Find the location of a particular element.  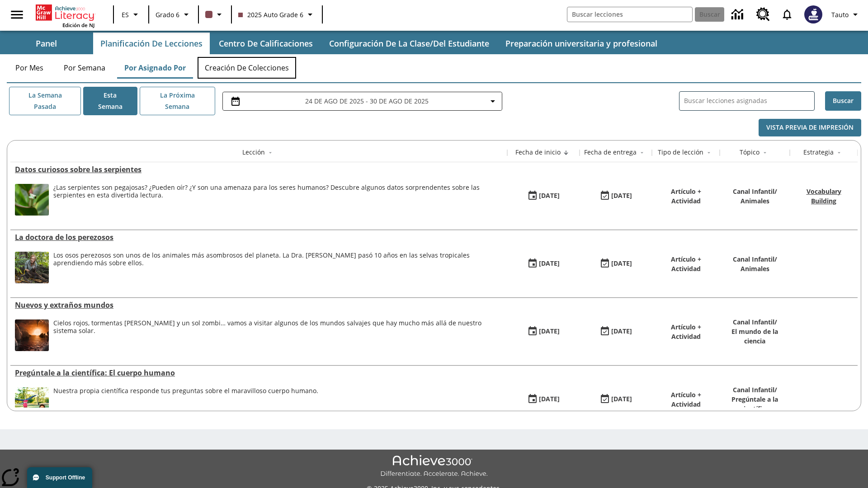

a: Portada is located at coordinates (65, 13).